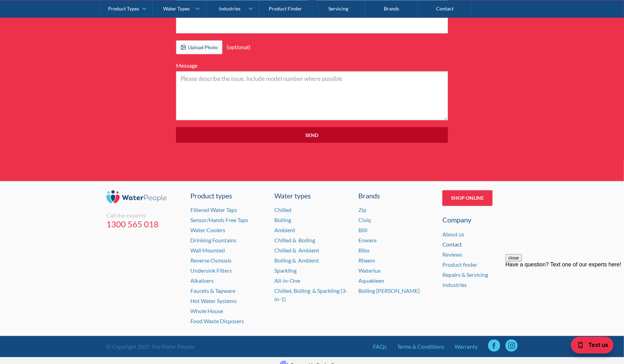 The image size is (624, 364). Describe the element at coordinates (295, 240) in the screenshot. I see `a: Chilled & Boiling` at that location.